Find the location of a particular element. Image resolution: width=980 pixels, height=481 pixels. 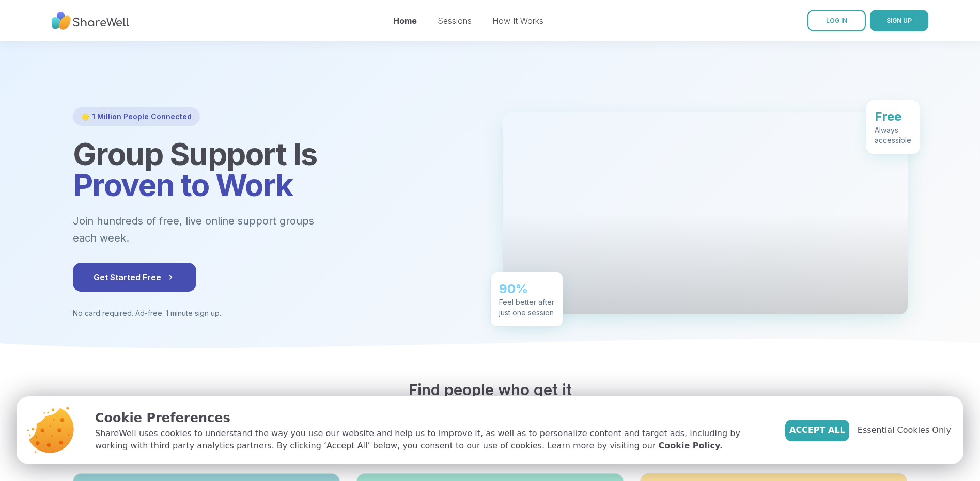

a: Home is located at coordinates (405, 20).